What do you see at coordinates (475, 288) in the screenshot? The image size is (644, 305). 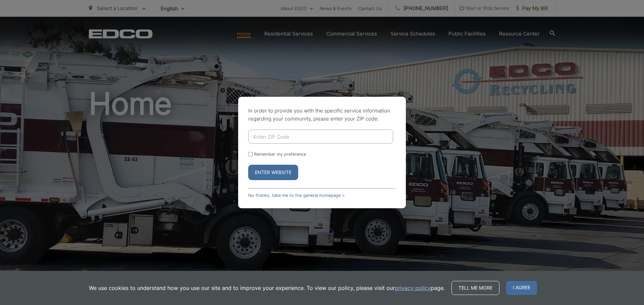 I see `a: Tell me more` at bounding box center [475, 288].